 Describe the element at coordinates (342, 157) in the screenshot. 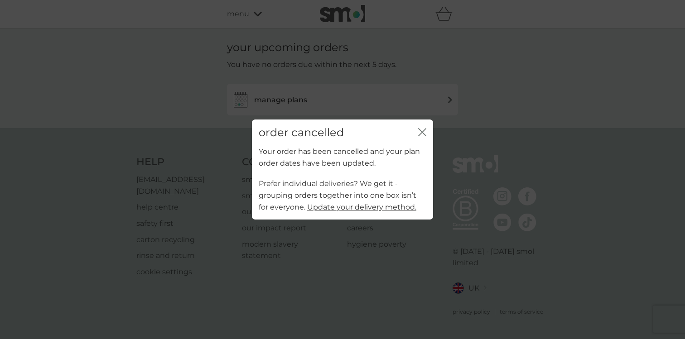

I see `p: Your order has been cancelled and your plan order dates have been updated.` at that location.